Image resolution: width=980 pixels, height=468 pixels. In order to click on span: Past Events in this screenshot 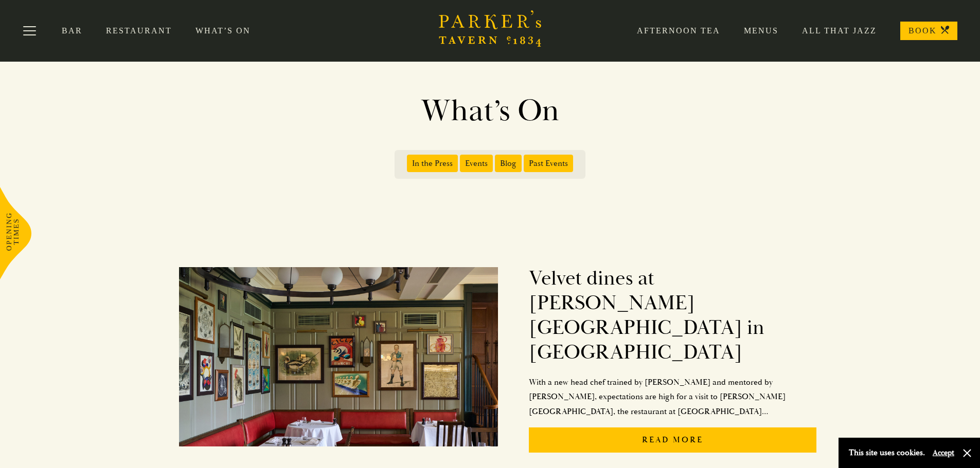, I will do `click(548, 164)`.